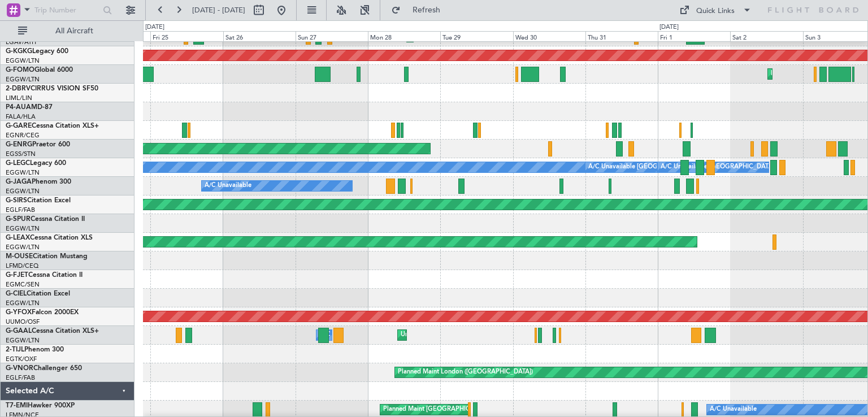  Describe the element at coordinates (36, 163) in the screenshot. I see `a: G-LEGCLegacy 600` at that location.